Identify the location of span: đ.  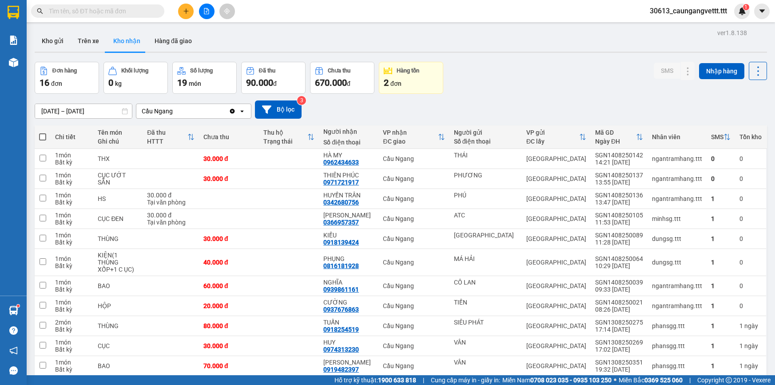
(275, 83).